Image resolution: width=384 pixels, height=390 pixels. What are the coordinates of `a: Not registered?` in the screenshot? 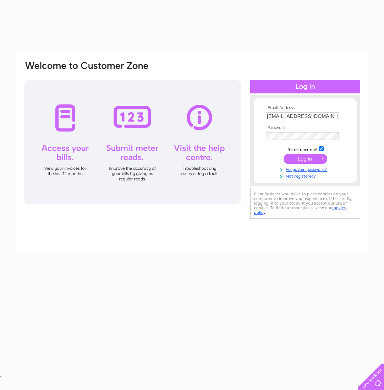 It's located at (306, 175).